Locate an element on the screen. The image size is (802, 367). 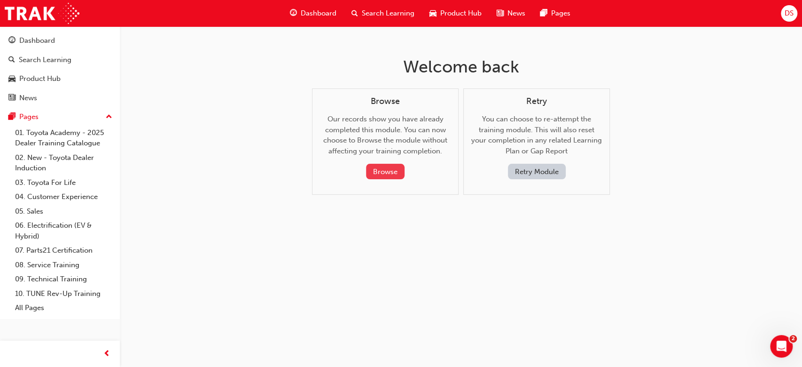
button: DashboardSearch LearningProduct HubNews is located at coordinates (60, 69).